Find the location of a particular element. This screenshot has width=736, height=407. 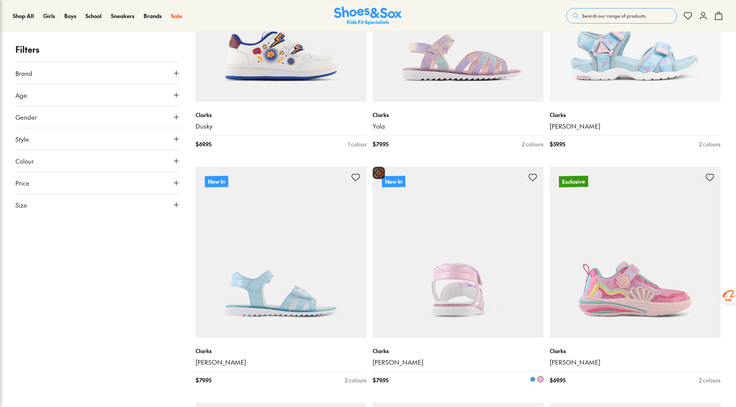

a: Exclusive is located at coordinates (635, 252).